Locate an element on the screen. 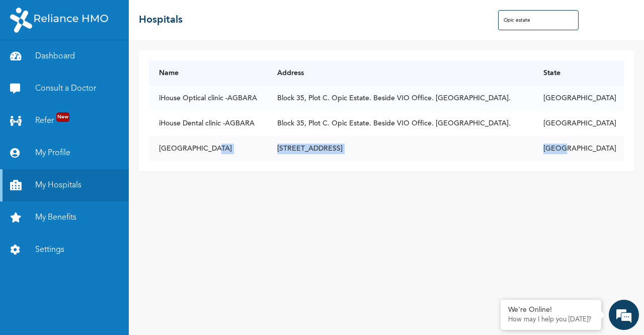  div: We're Online! is located at coordinates (551, 310).